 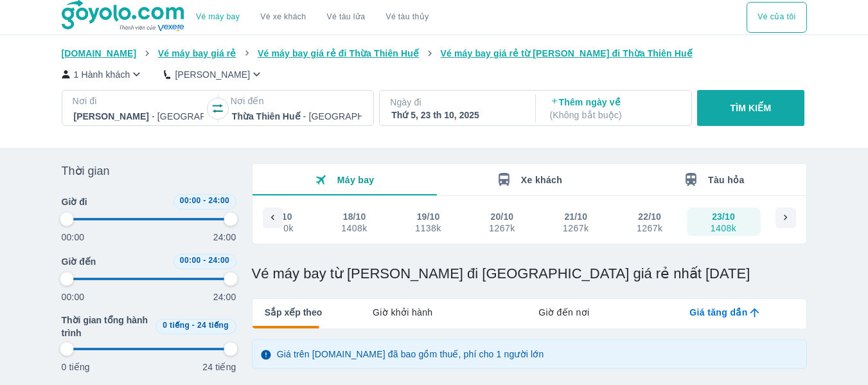 What do you see at coordinates (402, 312) in the screenshot?
I see `span: Giờ khởi hành` at bounding box center [402, 312].